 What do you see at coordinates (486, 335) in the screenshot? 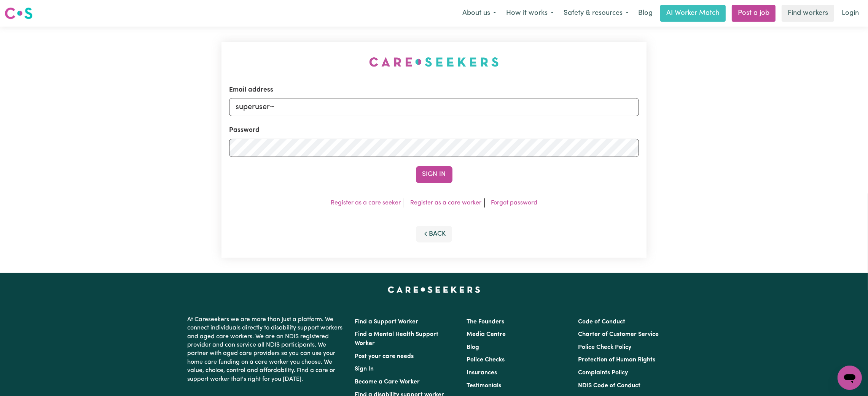
I see `a: Media Centre` at bounding box center [486, 335].